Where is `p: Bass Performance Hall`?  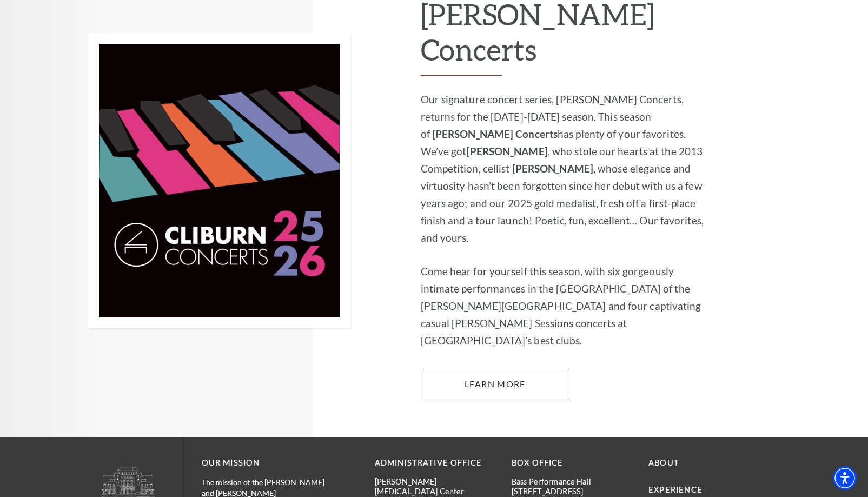 p: Bass Performance Hall is located at coordinates (572, 481).